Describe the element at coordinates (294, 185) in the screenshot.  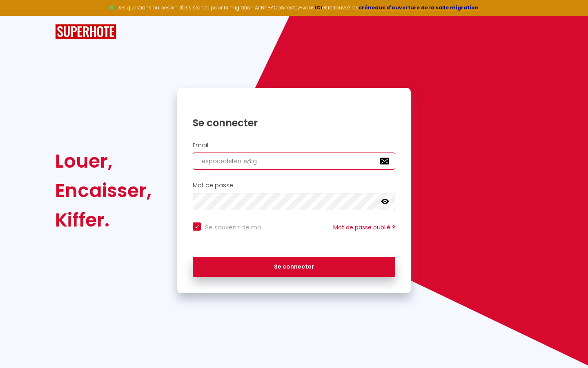
I see `h2: Mot de passe` at that location.